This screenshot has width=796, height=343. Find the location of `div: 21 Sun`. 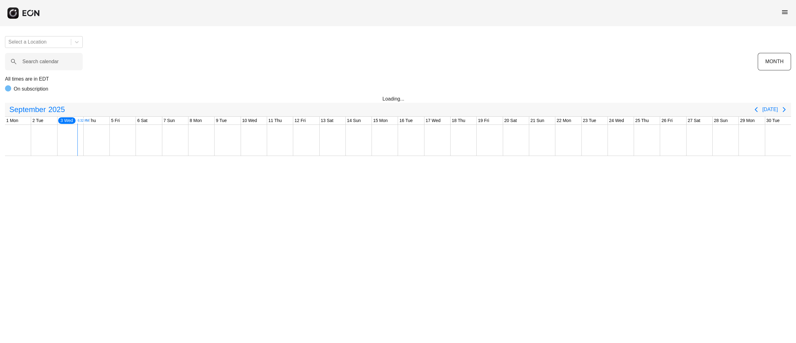

div: 21 Sun is located at coordinates (537, 120).